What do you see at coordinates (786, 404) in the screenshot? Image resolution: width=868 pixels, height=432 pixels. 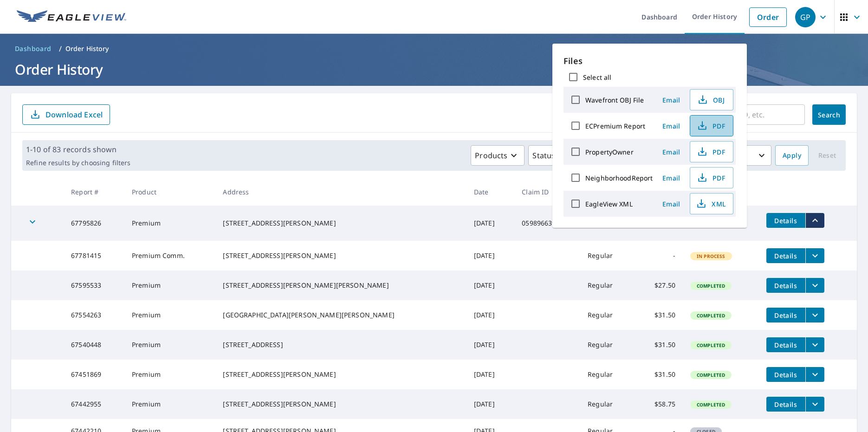 I see `button: detailsBtn-67442955` at bounding box center [786, 404].